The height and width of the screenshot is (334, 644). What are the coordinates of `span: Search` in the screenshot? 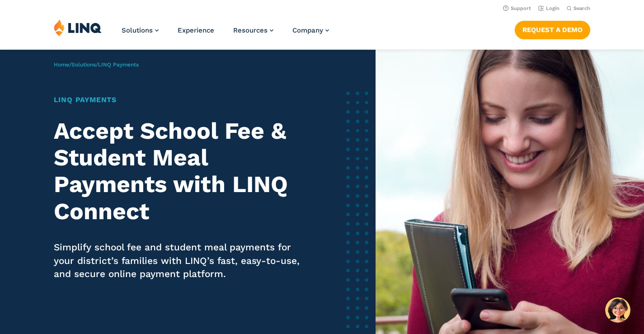 It's located at (582, 8).